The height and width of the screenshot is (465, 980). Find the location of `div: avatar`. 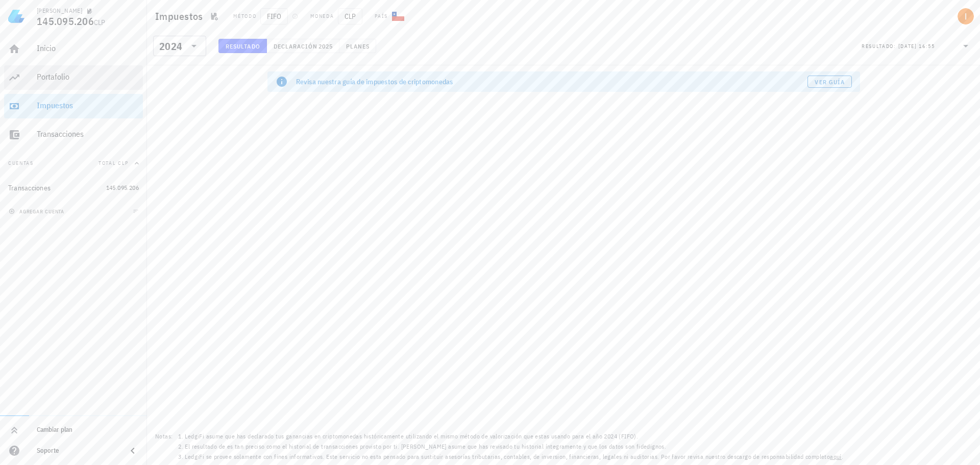

div: avatar is located at coordinates (965, 16).